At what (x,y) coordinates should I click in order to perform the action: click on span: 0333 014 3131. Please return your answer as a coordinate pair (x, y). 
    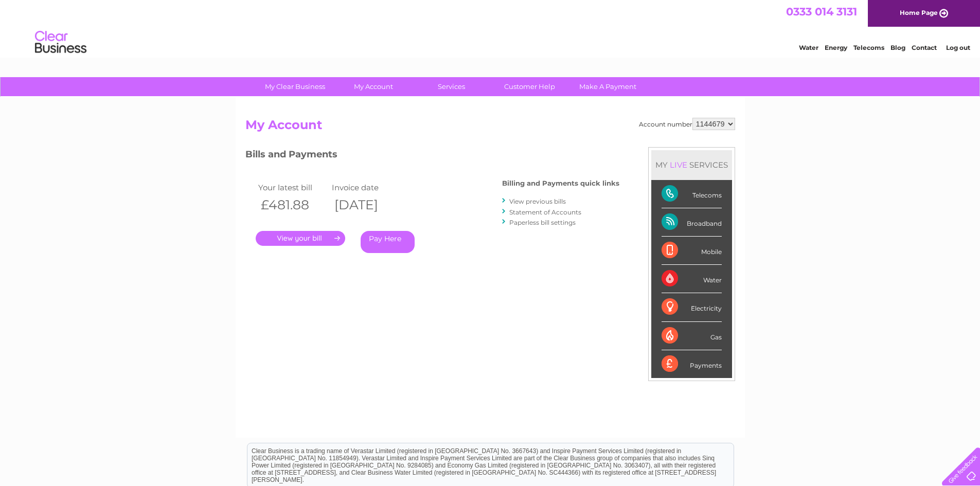
    Looking at the image, I should click on (822, 11).